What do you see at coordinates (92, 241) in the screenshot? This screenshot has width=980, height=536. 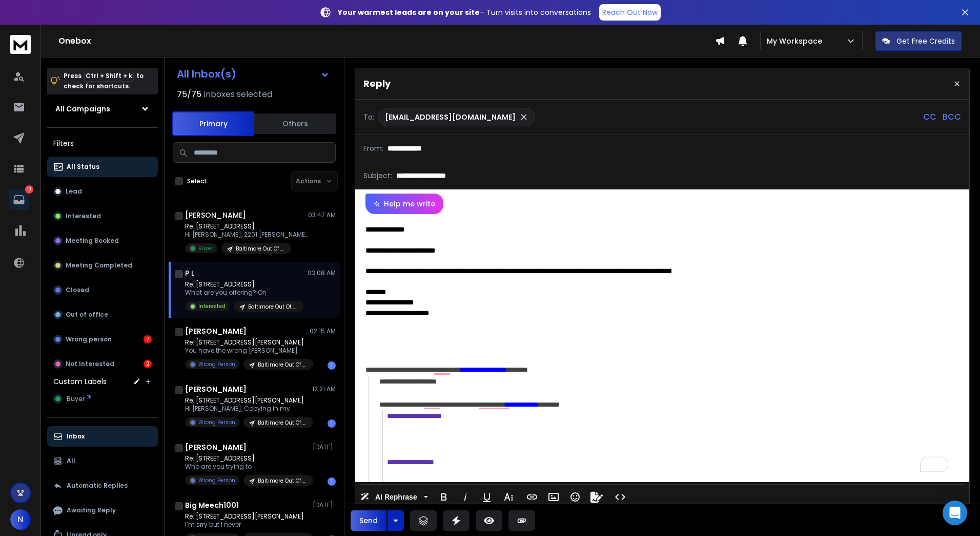 I see `p: Meeting Booked` at bounding box center [92, 241].